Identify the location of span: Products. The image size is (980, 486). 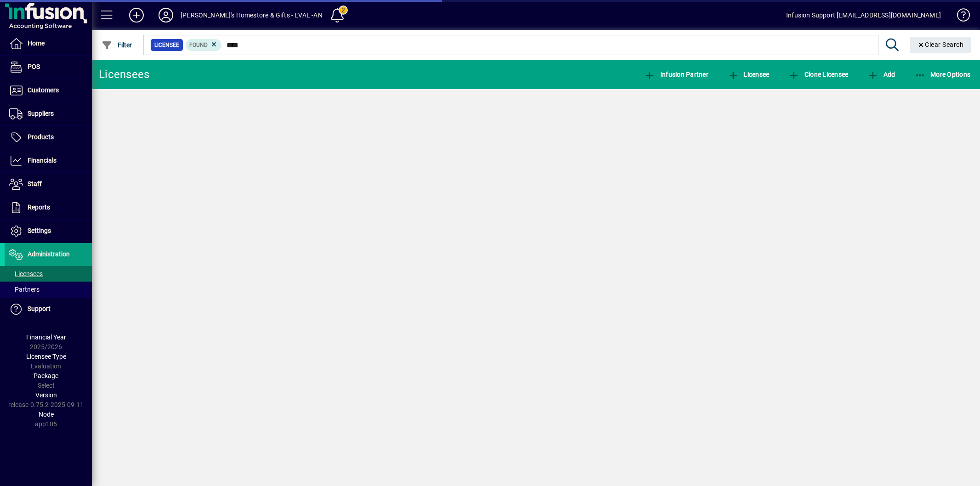
(40, 137).